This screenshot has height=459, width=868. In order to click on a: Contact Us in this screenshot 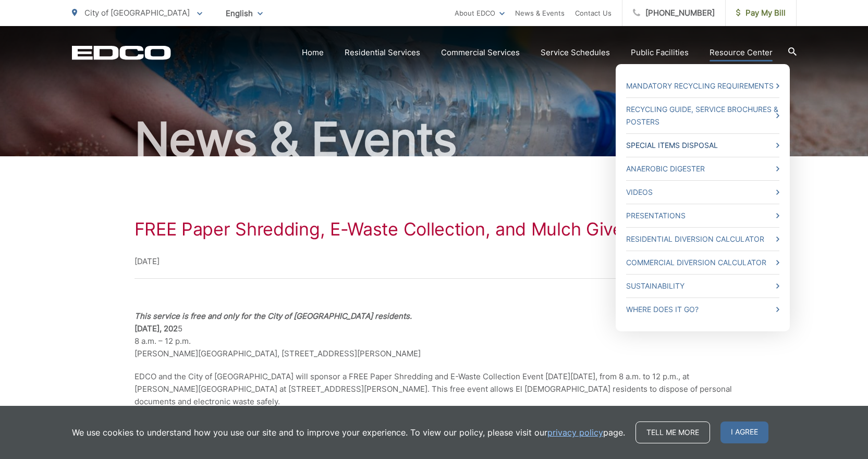, I will do `click(593, 13)`.